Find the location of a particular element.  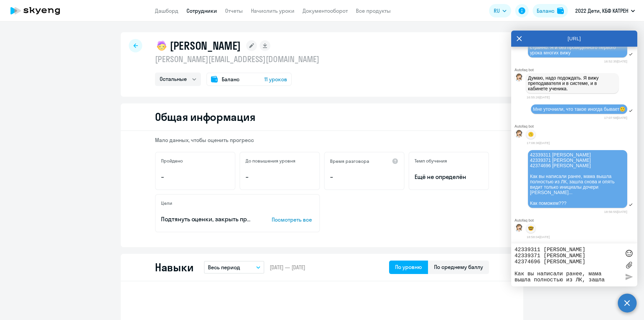

p: Весь период is located at coordinates (224, 267).